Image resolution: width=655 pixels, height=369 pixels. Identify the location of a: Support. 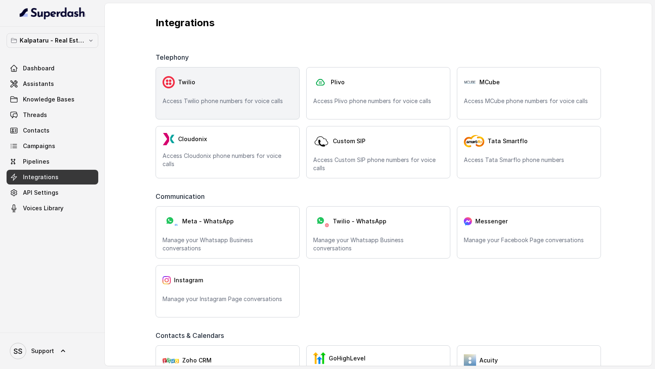
(52, 351).